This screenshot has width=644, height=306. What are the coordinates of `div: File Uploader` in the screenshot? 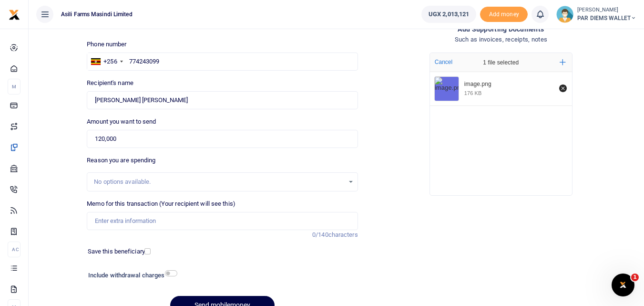 It's located at (501, 124).